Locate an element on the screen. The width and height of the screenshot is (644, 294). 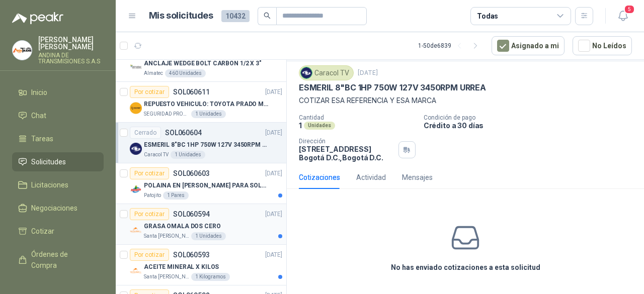
span: Licitaciones is located at coordinates (50, 185).